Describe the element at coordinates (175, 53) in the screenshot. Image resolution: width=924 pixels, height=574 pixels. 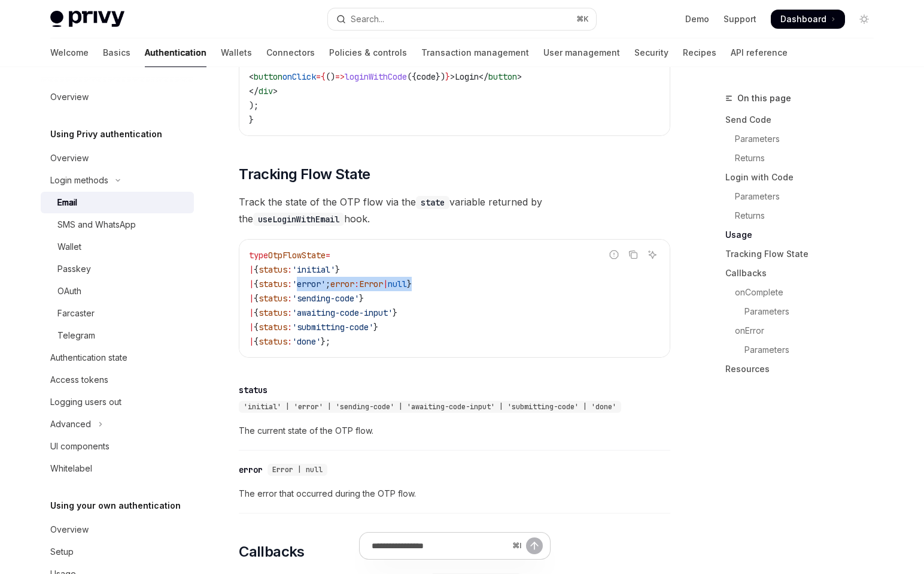
I see `a: Authentication` at that location.